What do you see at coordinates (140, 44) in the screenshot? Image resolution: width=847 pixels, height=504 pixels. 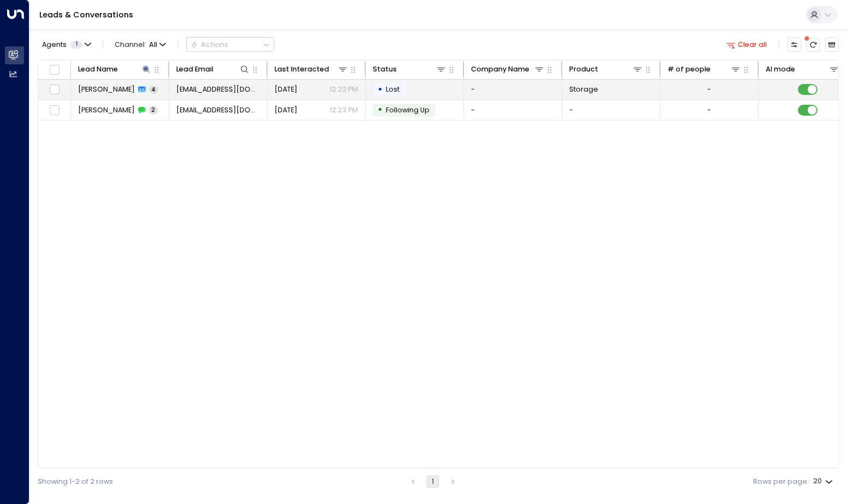 I see `button: Channel:All` at bounding box center [140, 44].